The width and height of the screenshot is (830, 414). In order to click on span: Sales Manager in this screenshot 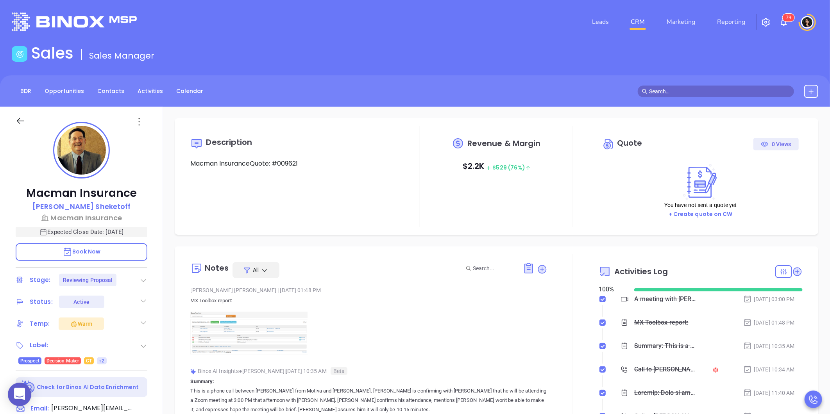, I will do `click(121, 55)`.